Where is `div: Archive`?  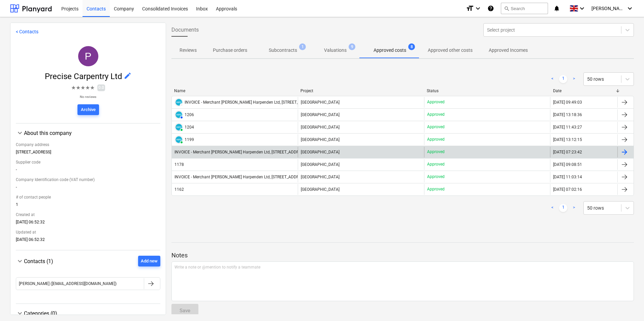
div: Archive is located at coordinates (88, 110).